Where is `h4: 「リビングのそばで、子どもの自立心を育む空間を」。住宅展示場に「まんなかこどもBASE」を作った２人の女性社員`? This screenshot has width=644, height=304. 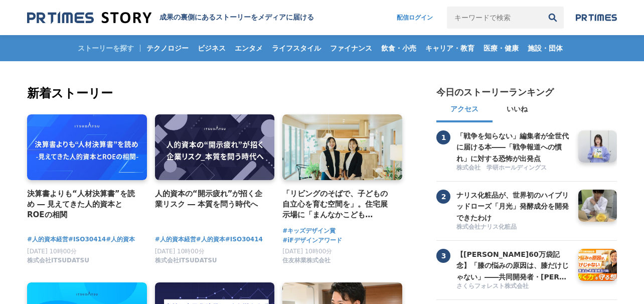
h4: 「リビングのそばで、子どもの自立心を育む空間を」。住宅展示場に「まんなかこどもBASE」を作った２人の女性社員 is located at coordinates (338, 204).